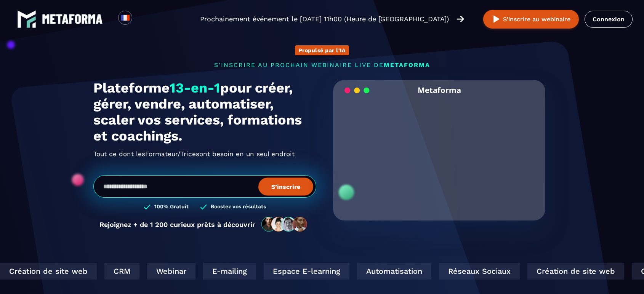 The width and height of the screenshot is (644, 294). I want to click on button: S’inscrire, so click(286, 187).